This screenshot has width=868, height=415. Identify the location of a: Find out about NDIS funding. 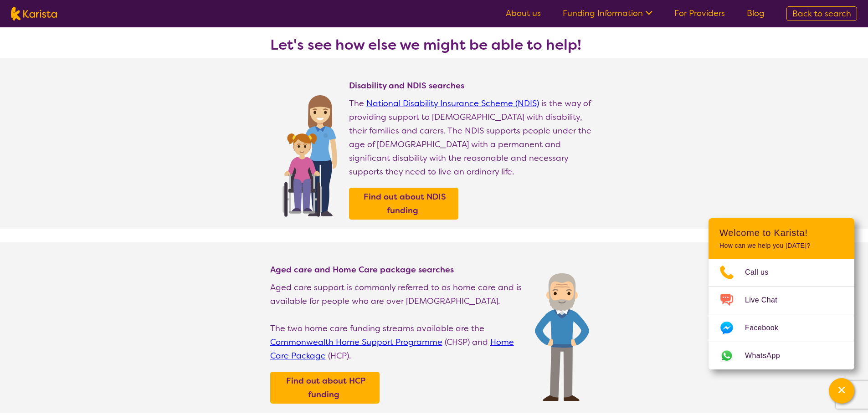
(404, 204).